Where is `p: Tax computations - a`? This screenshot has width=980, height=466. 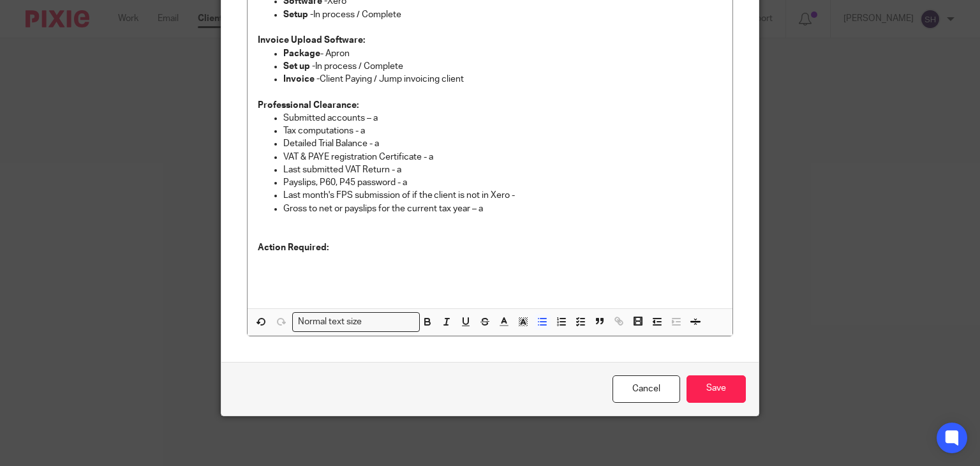
p: Tax computations - a is located at coordinates (503, 131).